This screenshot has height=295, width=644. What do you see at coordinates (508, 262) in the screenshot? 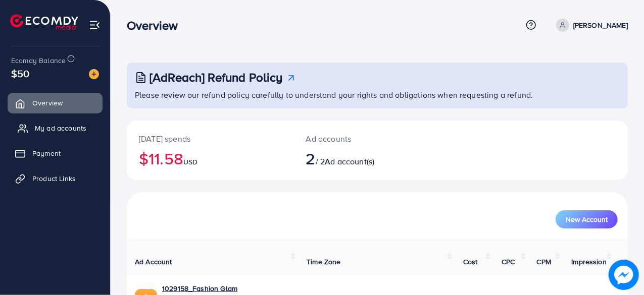
I see `span: CPC` at bounding box center [508, 262].